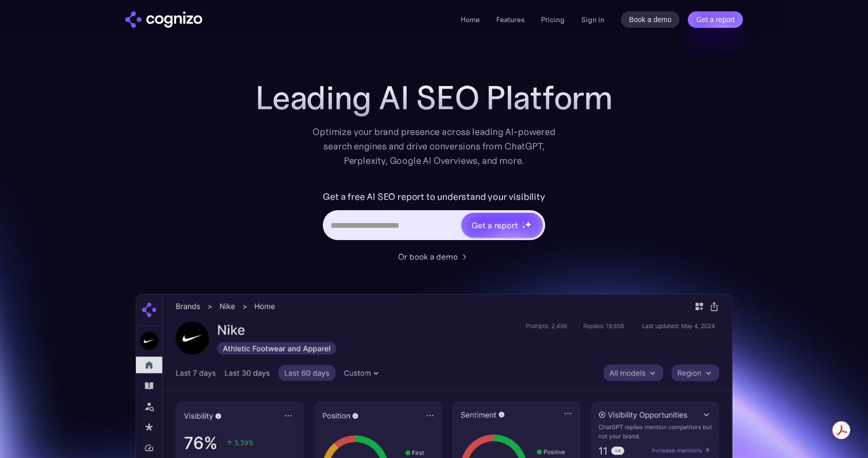  Describe the element at coordinates (715, 20) in the screenshot. I see `a: Get a report` at that location.